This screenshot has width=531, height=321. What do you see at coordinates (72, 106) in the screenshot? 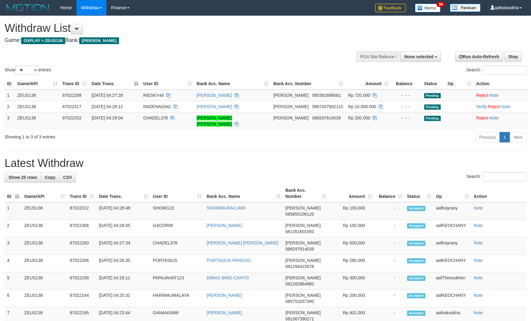
I see `span: 87022317` at bounding box center [72, 106].